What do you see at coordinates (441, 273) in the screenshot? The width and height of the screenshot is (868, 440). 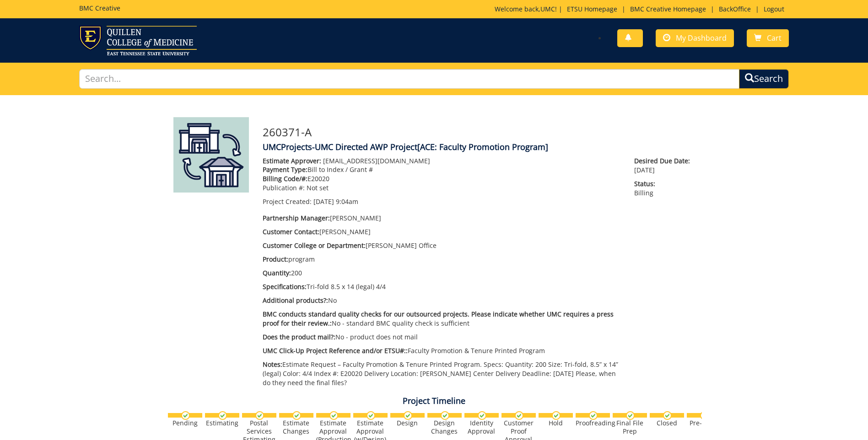 I see `p: 200` at bounding box center [441, 273].